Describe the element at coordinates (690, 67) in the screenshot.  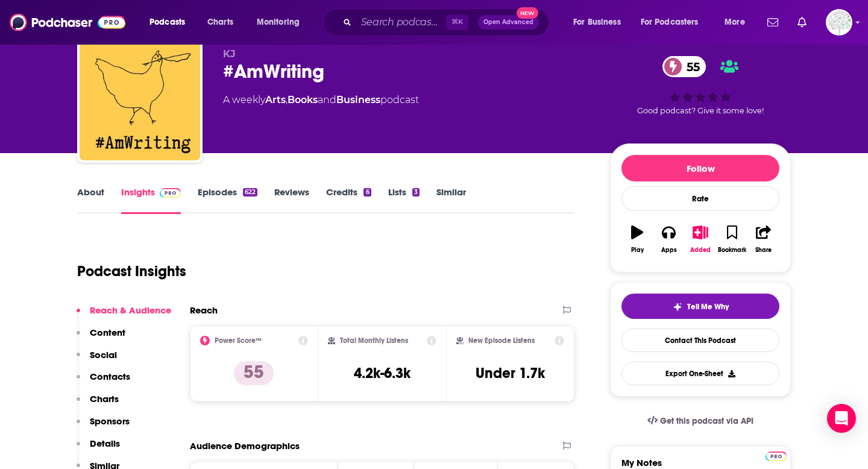
I see `span: 55` at that location.